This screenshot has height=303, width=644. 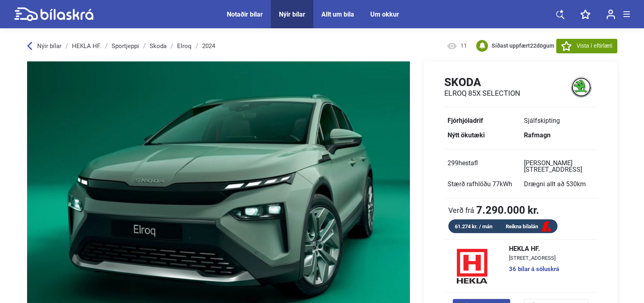 I want to click on b: Rafmagn, so click(x=537, y=135).